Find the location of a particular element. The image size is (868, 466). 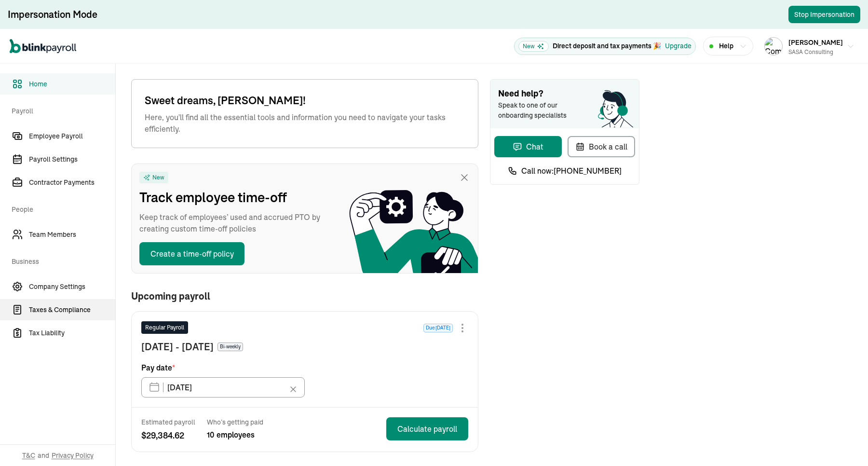

span: Who’s getting paid is located at coordinates (235, 422).